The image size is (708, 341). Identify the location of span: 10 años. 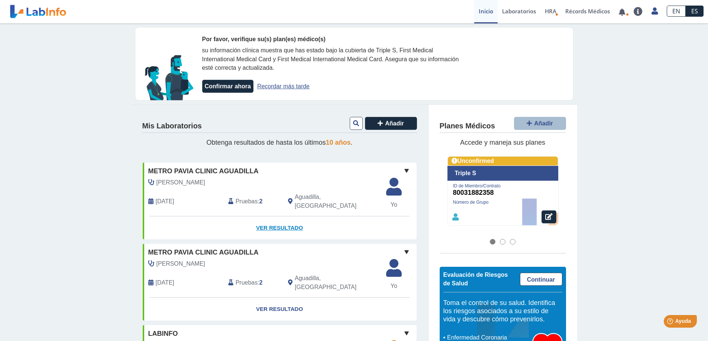
(338, 143).